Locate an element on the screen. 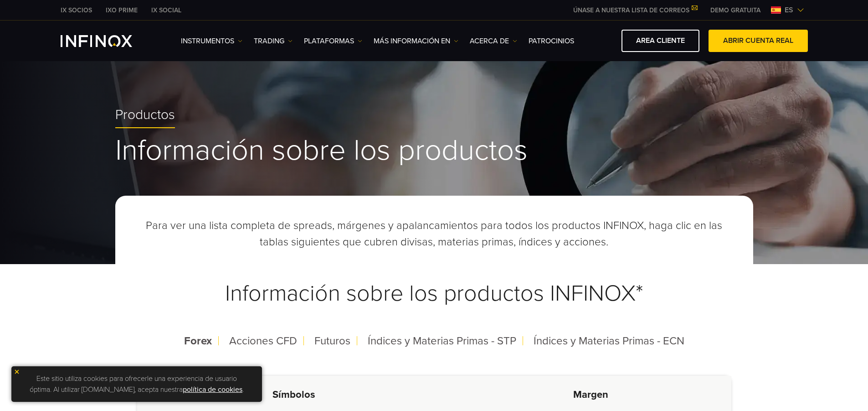 This screenshot has width=868, height=411. p: Para ver una lista completa de spreads, márgenes y apalancamientos para todos los productos INFIN... is located at coordinates (434, 234).